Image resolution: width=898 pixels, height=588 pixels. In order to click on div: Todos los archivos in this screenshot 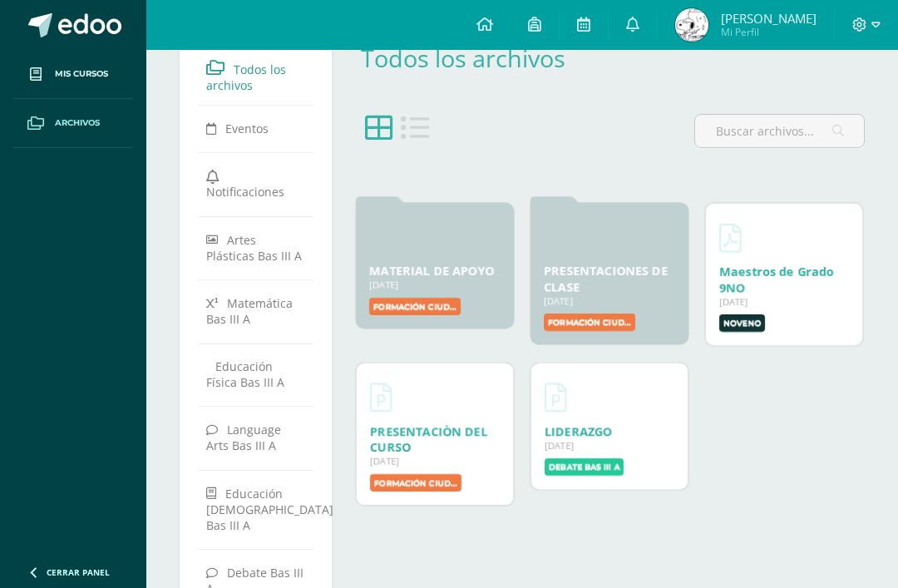, I will do `click(475, 58)`.